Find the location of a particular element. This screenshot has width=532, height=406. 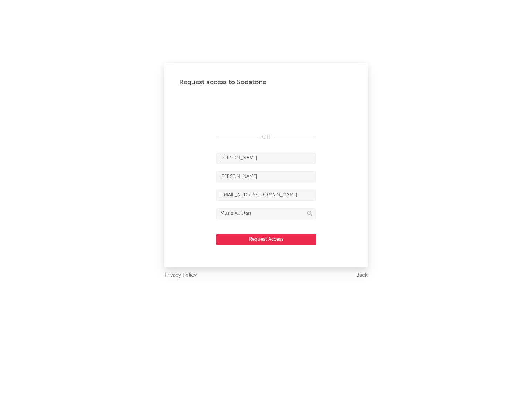

input: Last Name is located at coordinates (266, 177).